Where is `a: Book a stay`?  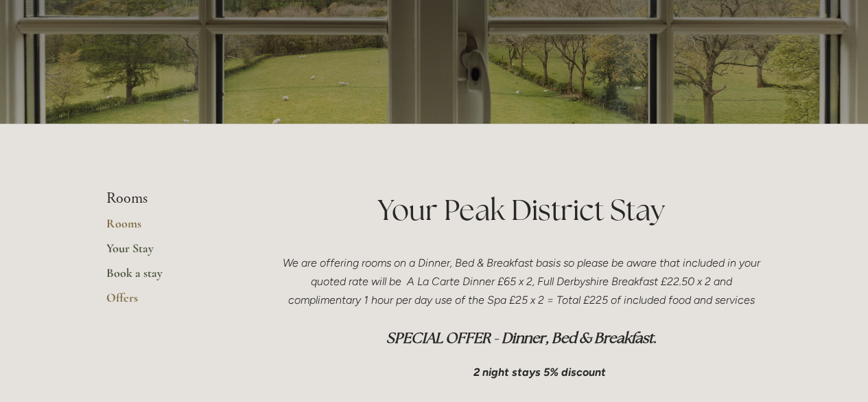
a: Book a stay is located at coordinates (171, 277).